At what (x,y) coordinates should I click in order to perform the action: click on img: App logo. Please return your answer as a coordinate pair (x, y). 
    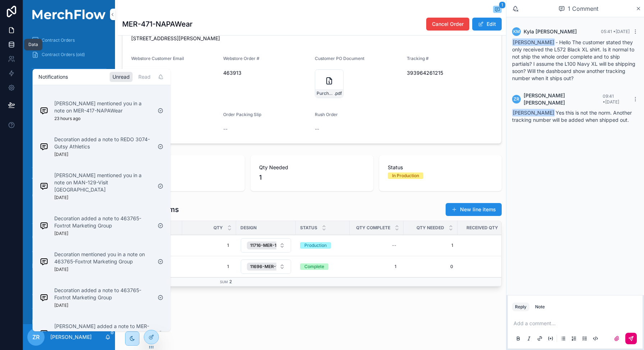
    Looking at the image, I should click on (69, 14).